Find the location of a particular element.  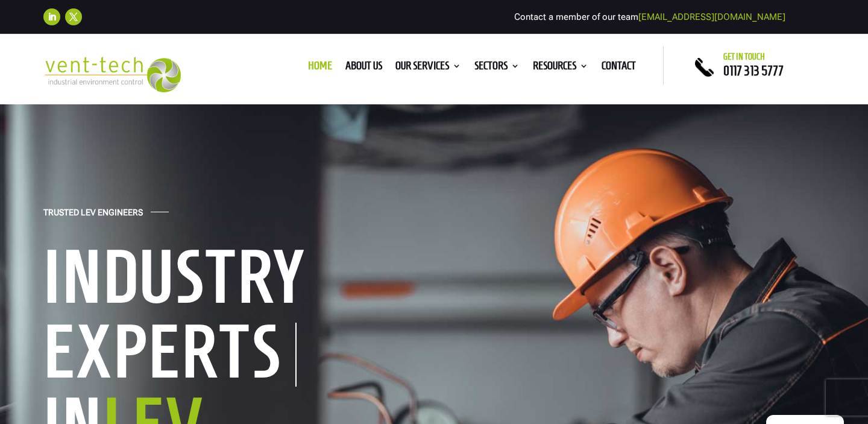

span: Contact a member of our team is located at coordinates (650, 17).